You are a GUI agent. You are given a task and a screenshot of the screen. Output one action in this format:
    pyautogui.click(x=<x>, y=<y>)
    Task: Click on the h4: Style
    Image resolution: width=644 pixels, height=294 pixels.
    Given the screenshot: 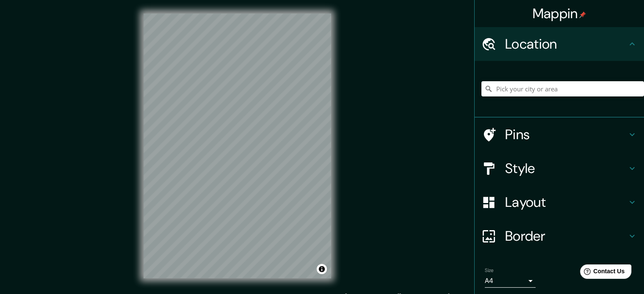 What is the action you would take?
    pyautogui.click(x=565, y=168)
    